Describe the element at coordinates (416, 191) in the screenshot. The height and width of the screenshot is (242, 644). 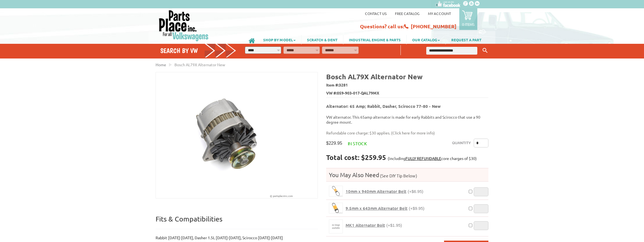
I see `span: (+$6.95)` at that location.